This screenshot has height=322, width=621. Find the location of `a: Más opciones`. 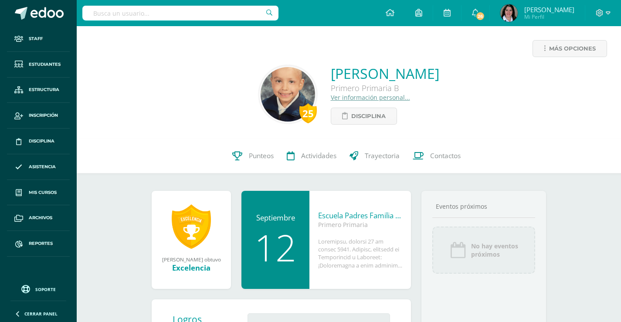

a: Más opciones is located at coordinates (570, 48).